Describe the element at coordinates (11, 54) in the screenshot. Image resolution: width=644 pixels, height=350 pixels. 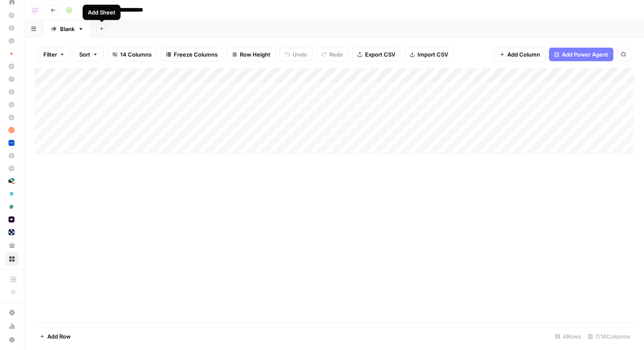
I see `img: jg2db1r2bojt4rpadgkfzs6jzbyg` at that location.